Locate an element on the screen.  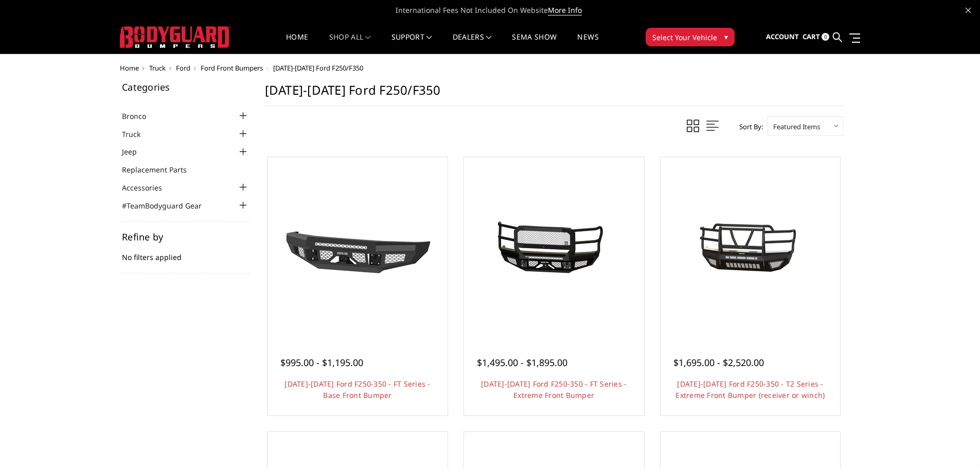
button: Select Your Vehicle is located at coordinates (690, 37).